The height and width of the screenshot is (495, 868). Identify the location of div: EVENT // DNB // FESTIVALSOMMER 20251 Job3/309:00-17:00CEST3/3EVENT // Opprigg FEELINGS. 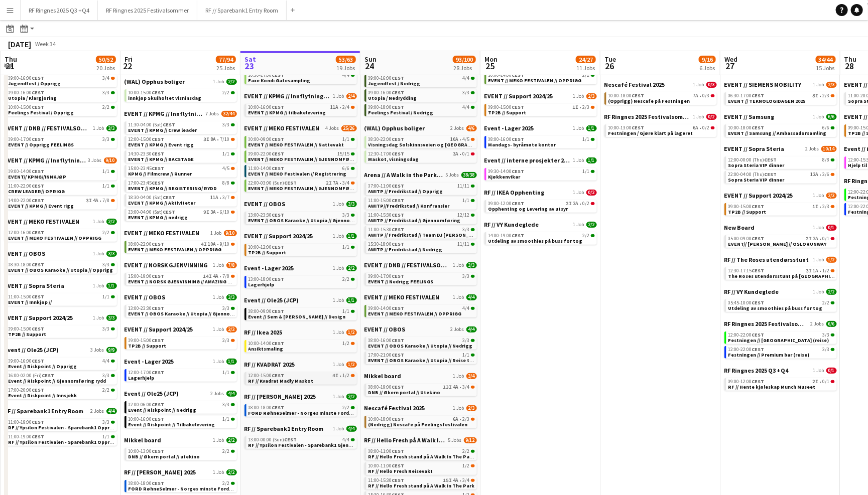
(61, 140).